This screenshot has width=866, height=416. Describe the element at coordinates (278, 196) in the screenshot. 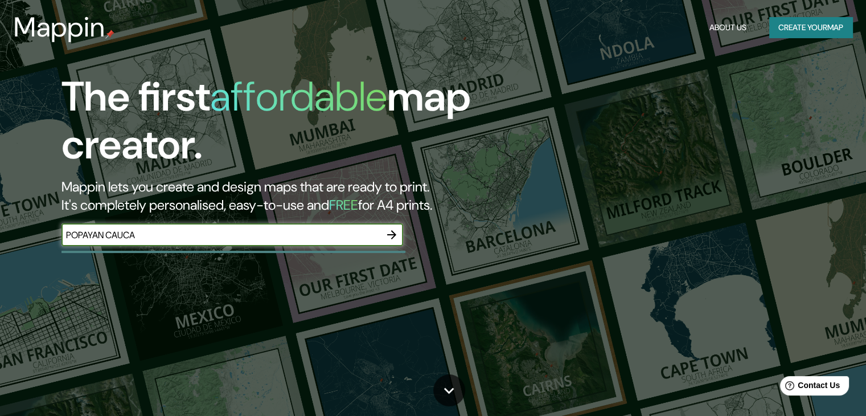

I see `h2: Mappin lets you create and design maps that are ready to print. It's completely personalised, eas...` at that location.